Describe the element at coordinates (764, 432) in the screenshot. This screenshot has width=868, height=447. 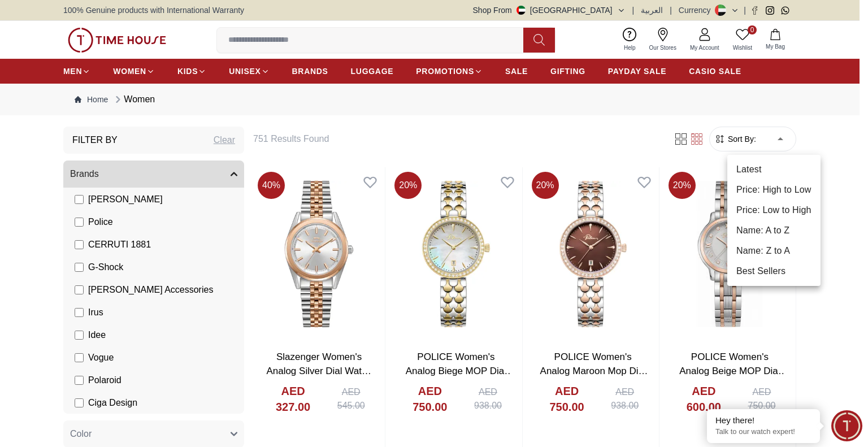
I see `p: Talk to our watch expert!` at that location.